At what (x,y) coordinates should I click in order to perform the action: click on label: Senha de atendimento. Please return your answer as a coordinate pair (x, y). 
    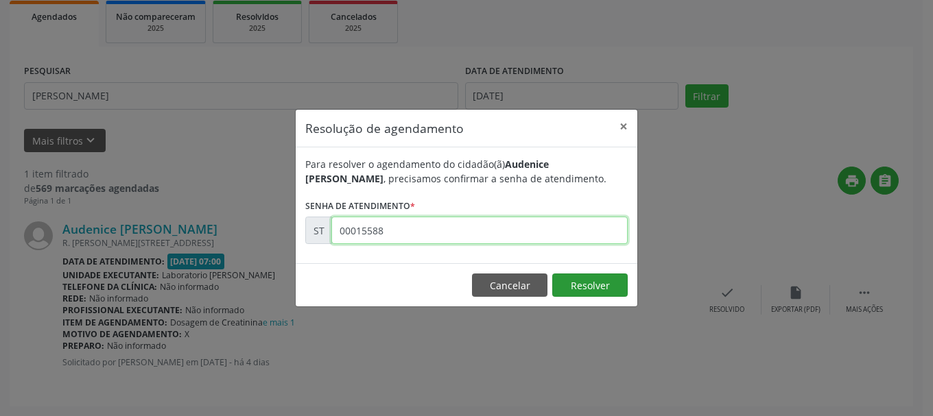
    Looking at the image, I should click on (360, 206).